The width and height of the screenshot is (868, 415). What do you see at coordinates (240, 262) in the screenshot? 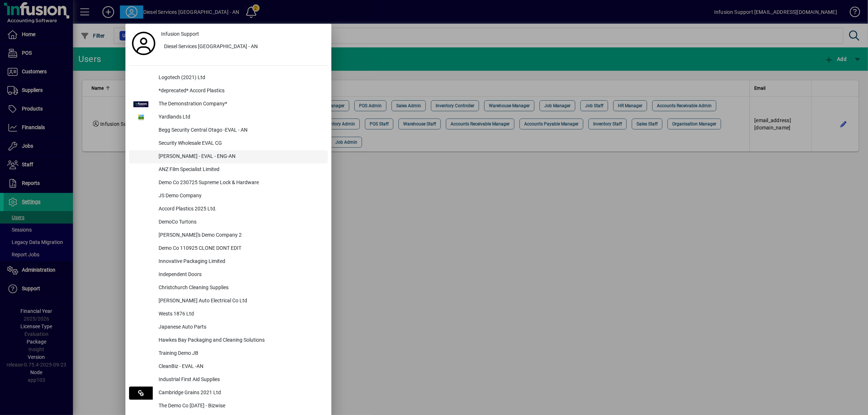
I see `div: Innovative Packaging Limited` at bounding box center [240, 262].